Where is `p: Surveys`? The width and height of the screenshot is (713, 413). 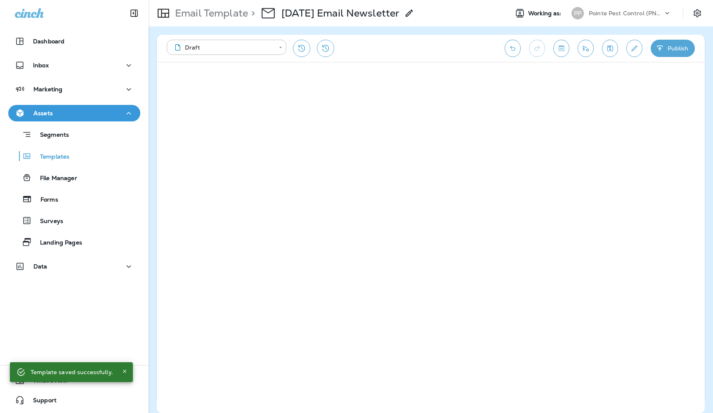
p: Surveys is located at coordinates (47, 221).